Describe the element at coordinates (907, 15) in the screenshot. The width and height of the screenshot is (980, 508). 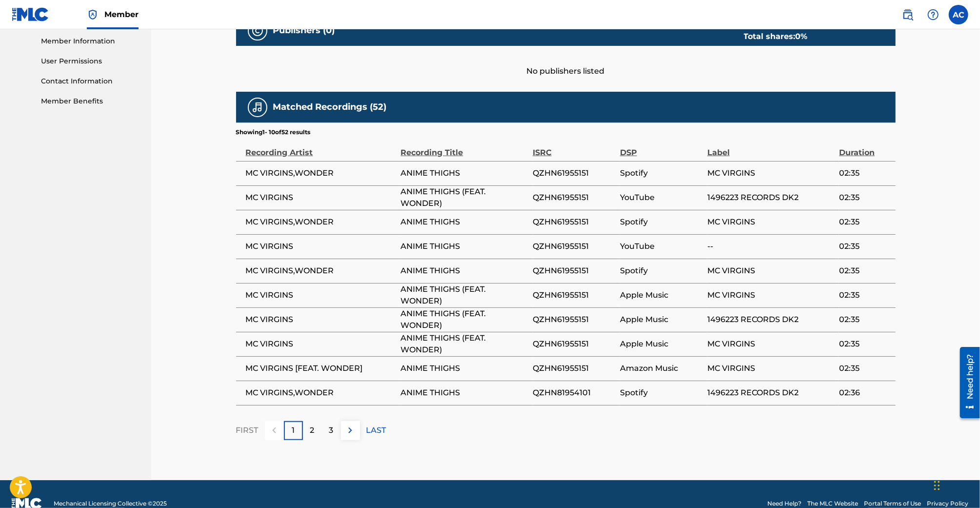
I see `img: search` at that location.